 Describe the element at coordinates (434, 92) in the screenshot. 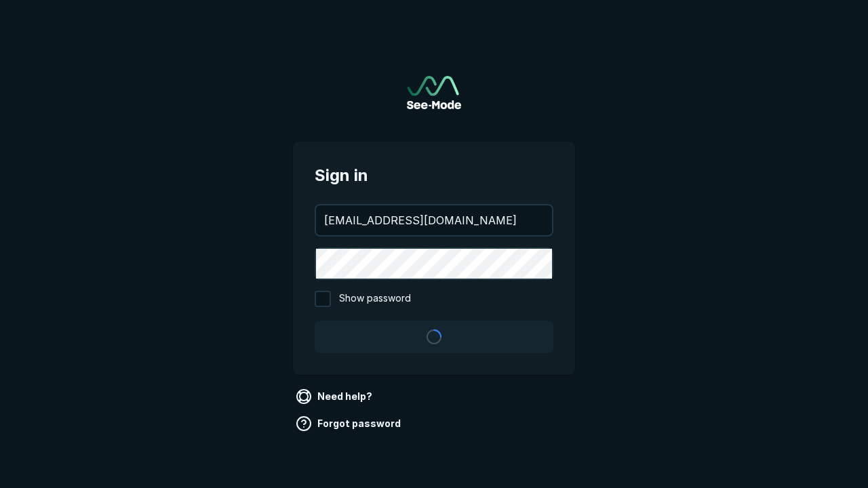

I see `img: See-Mode Logo` at that location.